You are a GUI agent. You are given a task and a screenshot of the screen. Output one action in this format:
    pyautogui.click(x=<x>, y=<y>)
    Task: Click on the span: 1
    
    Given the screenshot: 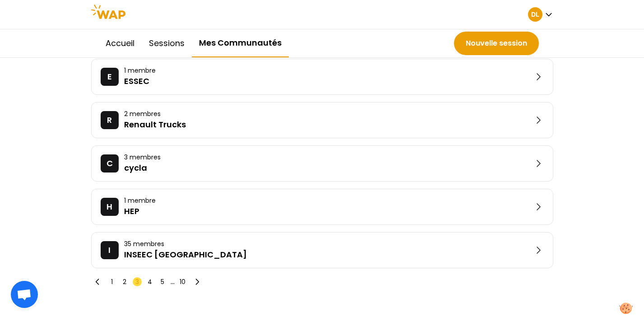 What is the action you would take?
    pyautogui.click(x=112, y=282)
    